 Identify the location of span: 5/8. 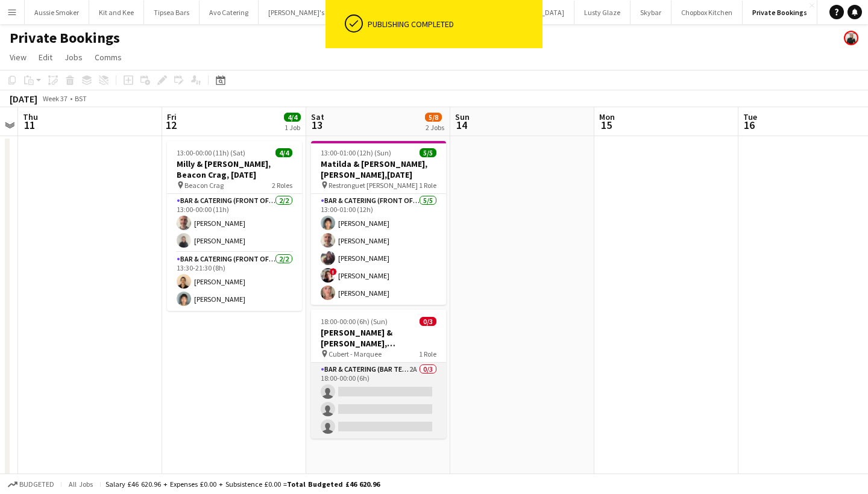
(433, 117).